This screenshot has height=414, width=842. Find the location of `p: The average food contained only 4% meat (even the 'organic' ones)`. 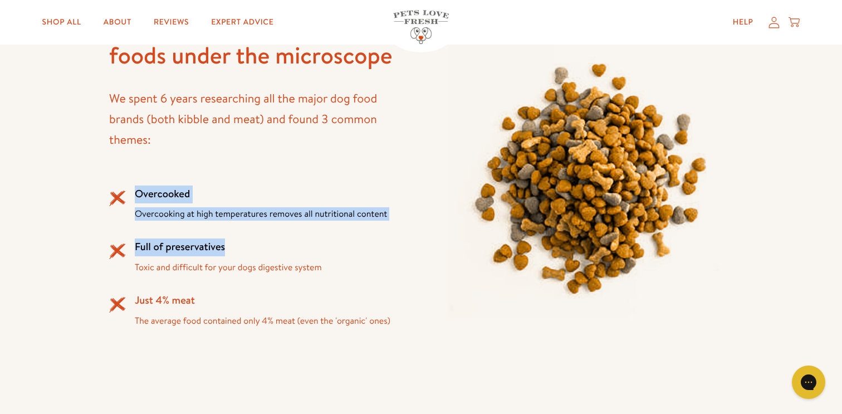

p: The average food contained only 4% meat (even the 'organic' ones) is located at coordinates (262, 321).